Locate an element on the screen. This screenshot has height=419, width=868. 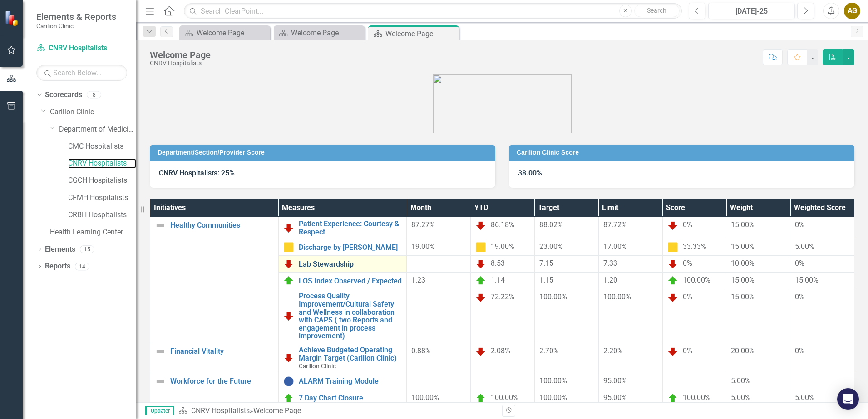
div: 15 is located at coordinates (87, 249).